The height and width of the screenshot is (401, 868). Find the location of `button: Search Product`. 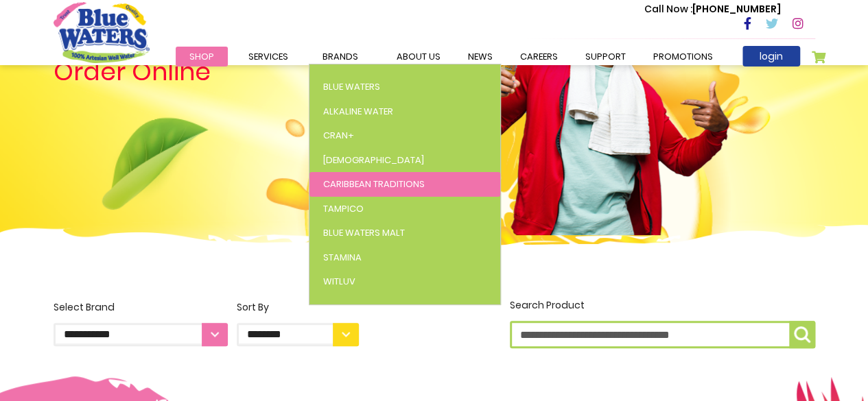

button: Search Product is located at coordinates (802, 335).